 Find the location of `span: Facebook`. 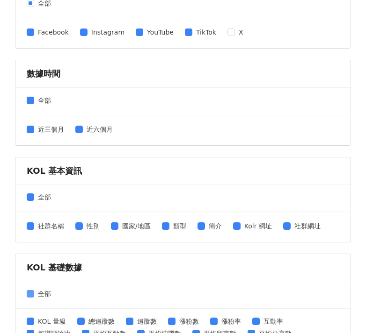

span: Facebook is located at coordinates (53, 32).